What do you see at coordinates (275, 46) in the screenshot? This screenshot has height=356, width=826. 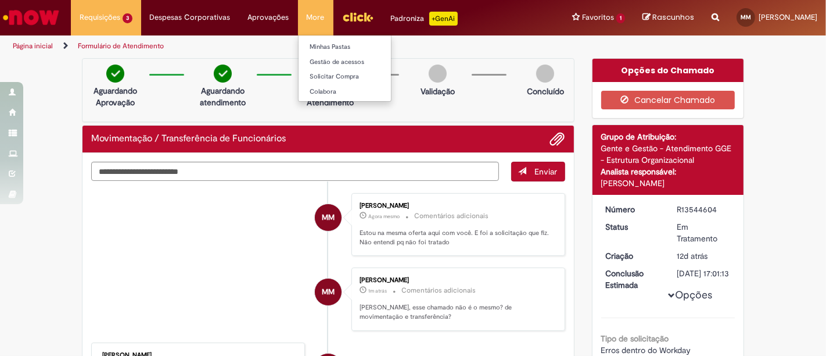 I see `ul: Trilhas de página` at bounding box center [275, 46].